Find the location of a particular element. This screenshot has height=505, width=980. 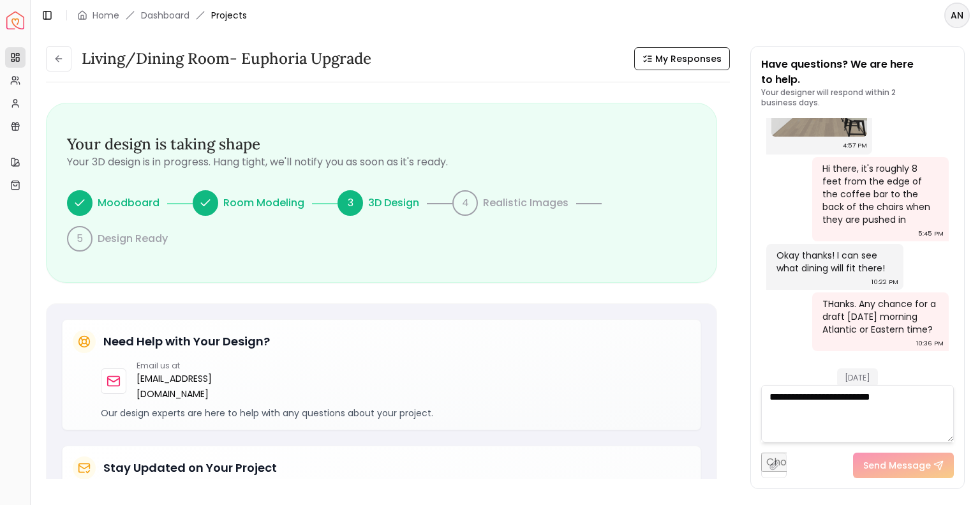

p: Moodboard is located at coordinates (128, 203).